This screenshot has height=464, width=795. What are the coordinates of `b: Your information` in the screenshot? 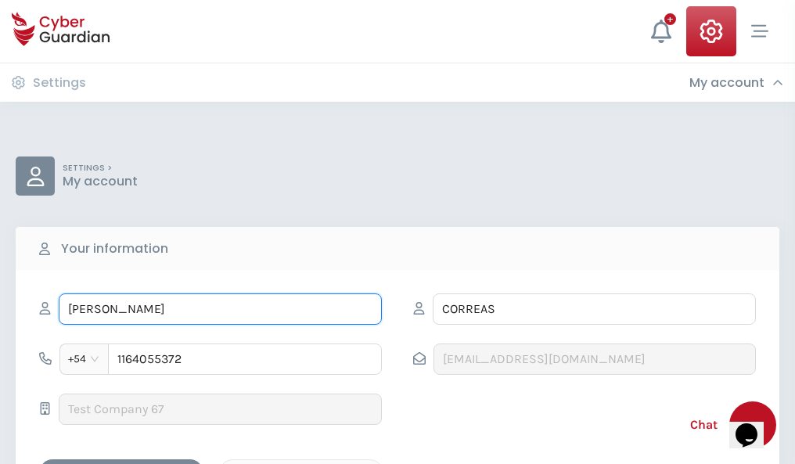 It's located at (114, 249).